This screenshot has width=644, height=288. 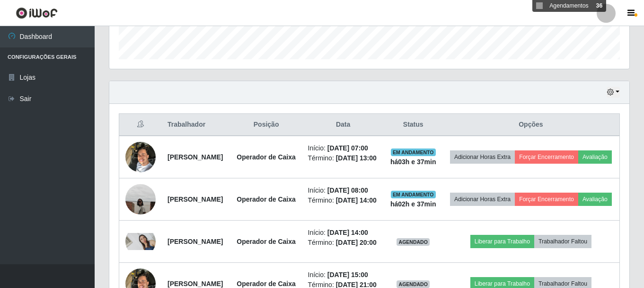 I want to click on strong: há 03 h e 37 min, so click(x=413, y=162).